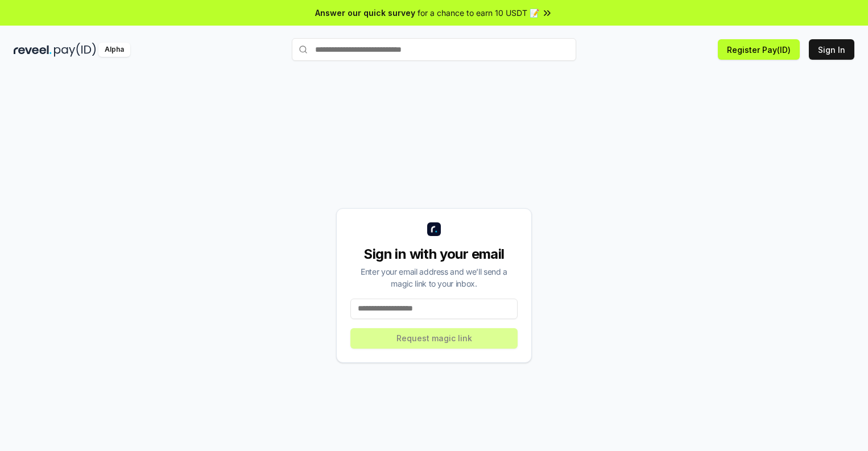  What do you see at coordinates (114, 49) in the screenshot?
I see `div: Alpha` at bounding box center [114, 49].